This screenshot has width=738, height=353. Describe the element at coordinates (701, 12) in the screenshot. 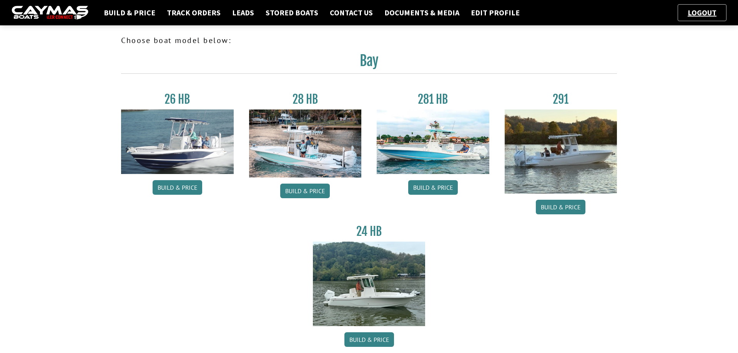

I see `a: Logout` at that location.